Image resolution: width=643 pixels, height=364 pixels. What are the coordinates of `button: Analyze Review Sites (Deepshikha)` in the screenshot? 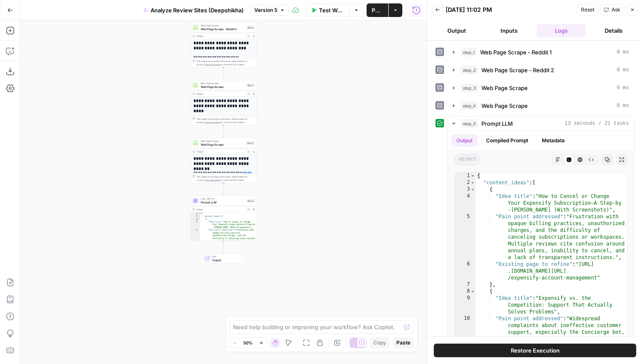 It's located at (193, 10).